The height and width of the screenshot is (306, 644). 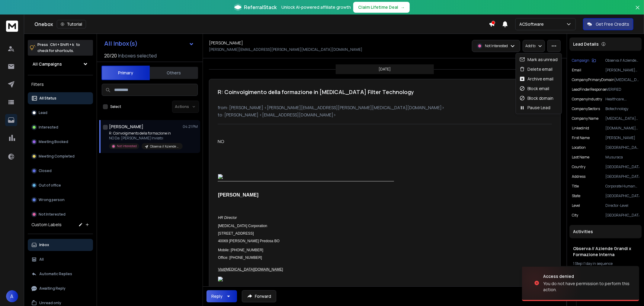 What do you see at coordinates (623, 90) in the screenshot?
I see `p: VERIFIED` at bounding box center [623, 90].